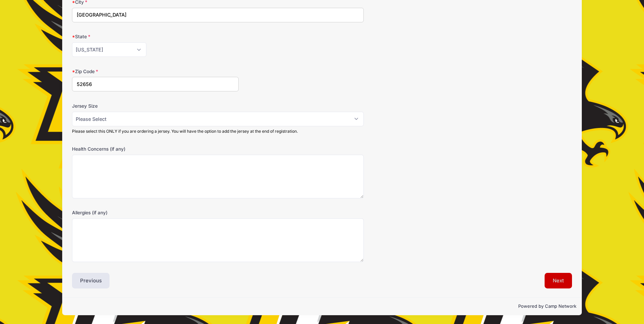 The width and height of the screenshot is (644, 324). Describe the element at coordinates (218, 131) in the screenshot. I see `div: Please select this ONLY if you are ordering a jersey. You will have the option to add the jersey ...` at that location.